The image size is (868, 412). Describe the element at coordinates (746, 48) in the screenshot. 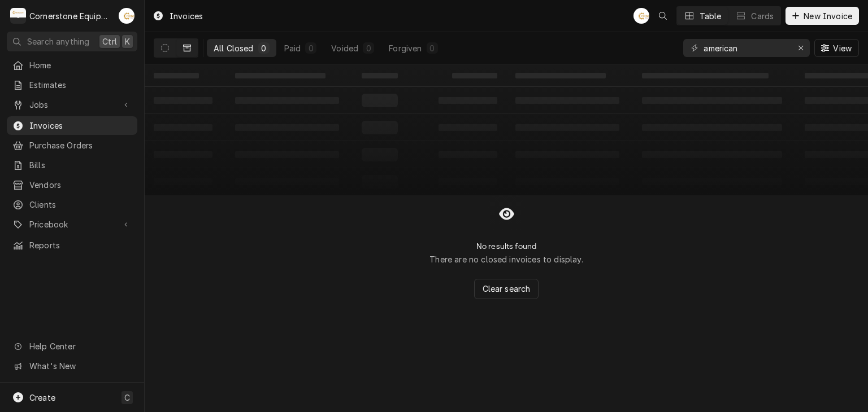

I see `input: Keyword search` at that location.